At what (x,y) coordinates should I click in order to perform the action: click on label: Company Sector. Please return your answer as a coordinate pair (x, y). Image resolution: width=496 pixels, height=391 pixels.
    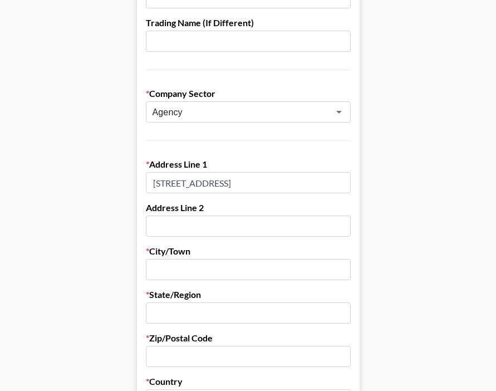
    Looking at the image, I should click on (248, 94).